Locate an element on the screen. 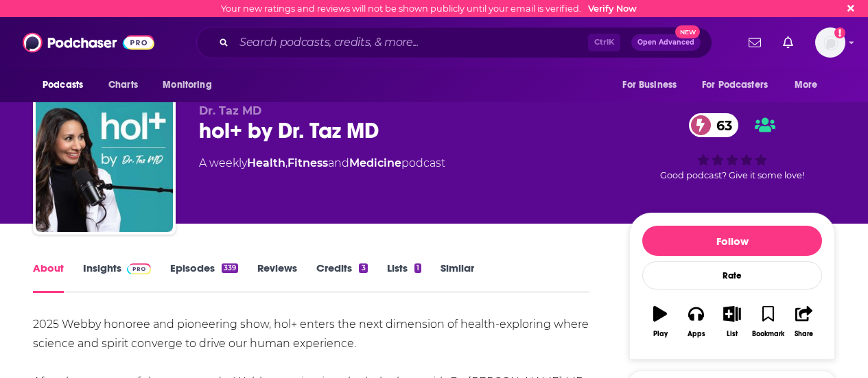  div: Rate is located at coordinates (732, 275).